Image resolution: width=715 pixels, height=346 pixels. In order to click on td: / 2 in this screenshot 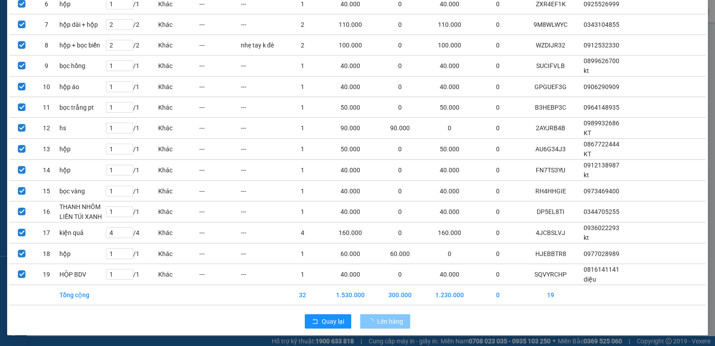, I will do `click(131, 25)`.